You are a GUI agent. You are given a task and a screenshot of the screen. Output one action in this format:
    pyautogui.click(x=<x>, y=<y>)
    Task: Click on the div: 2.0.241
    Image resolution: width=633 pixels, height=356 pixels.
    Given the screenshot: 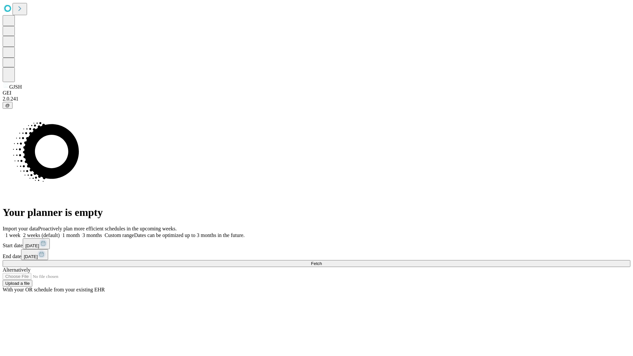 What is the action you would take?
    pyautogui.click(x=316, y=99)
    